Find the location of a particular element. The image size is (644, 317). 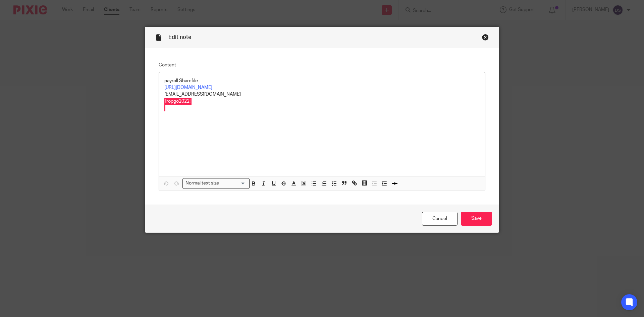

label: Content is located at coordinates (322, 65).